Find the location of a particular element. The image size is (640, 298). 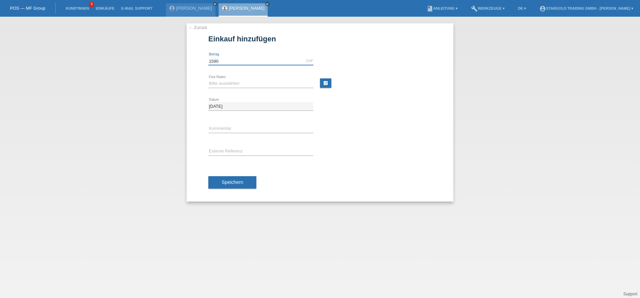

a: Kund*innen is located at coordinates (77, 8).